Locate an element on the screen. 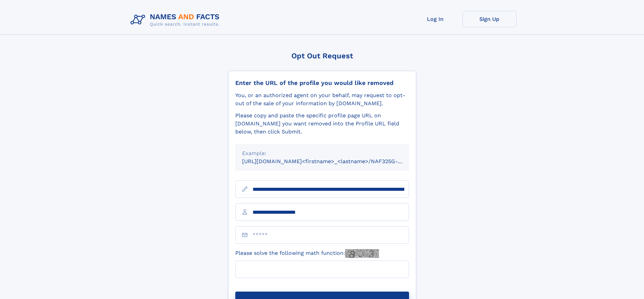 The height and width of the screenshot is (299, 644). div: Enter the URL of the profile you would like removed is located at coordinates (322, 83).